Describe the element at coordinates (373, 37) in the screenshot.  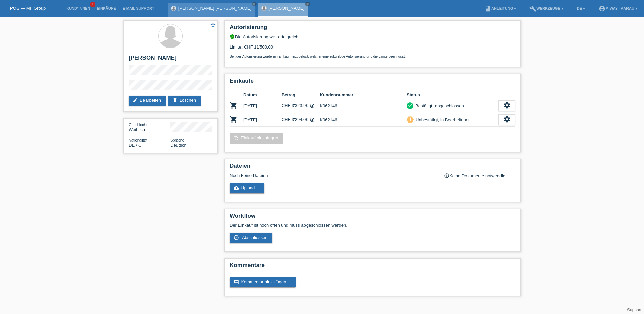
I see `div: Die Autorisierung war erfolgreich.` at that location.